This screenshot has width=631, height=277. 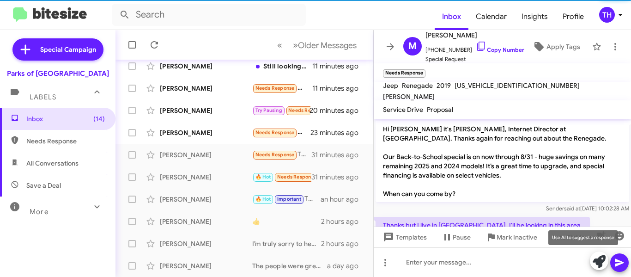 I want to click on span: Special Request, so click(x=475, y=59).